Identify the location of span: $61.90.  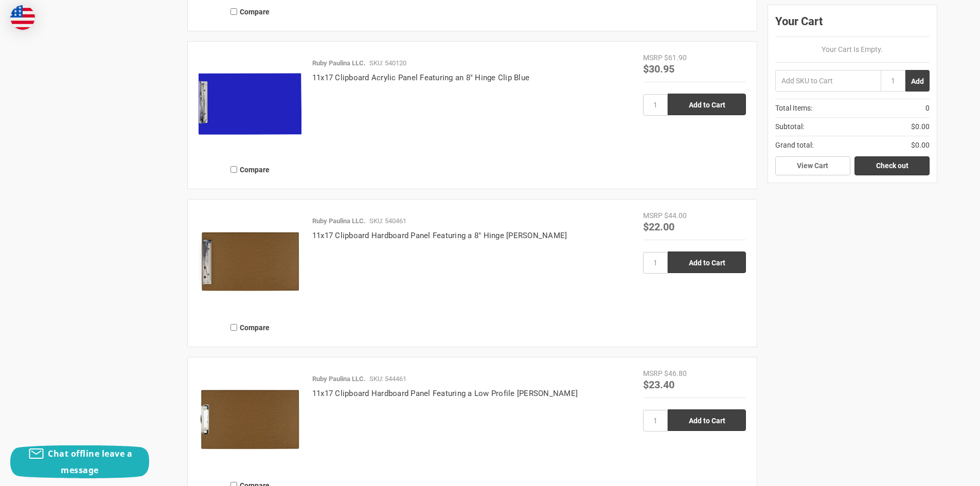
(676, 57).